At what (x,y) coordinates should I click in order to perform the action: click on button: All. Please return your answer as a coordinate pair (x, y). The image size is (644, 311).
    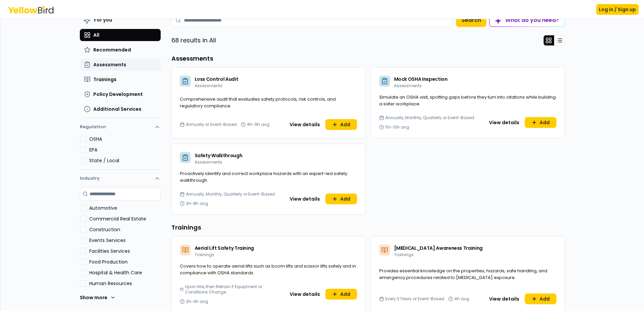
    Looking at the image, I should click on (120, 35).